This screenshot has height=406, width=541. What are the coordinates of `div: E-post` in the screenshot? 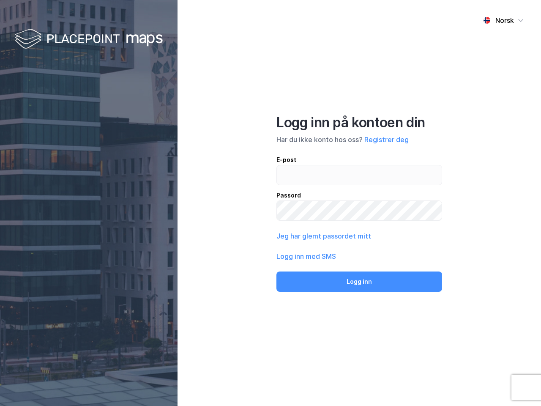 It's located at (359, 160).